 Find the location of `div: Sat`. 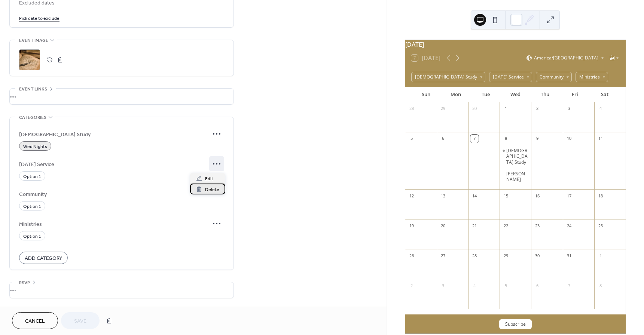

div: Sat is located at coordinates (605, 94).